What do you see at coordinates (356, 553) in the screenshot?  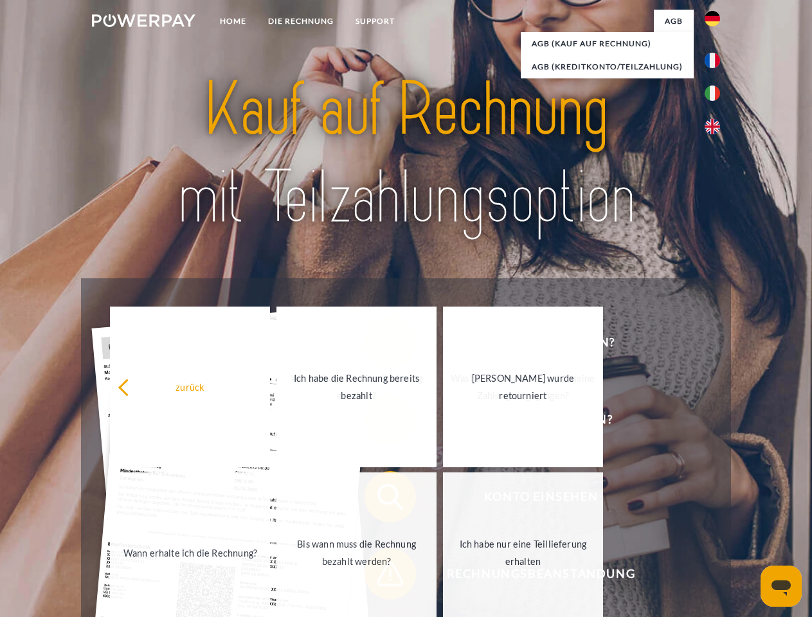 I see `div: Bis wann muss die Rechnung bezahlt werden?` at bounding box center [356, 553].